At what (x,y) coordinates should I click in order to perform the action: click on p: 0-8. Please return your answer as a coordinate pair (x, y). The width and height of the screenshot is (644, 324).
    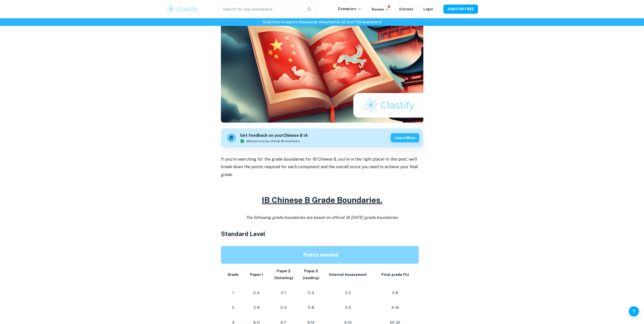
    Looking at the image, I should click on (395, 293).